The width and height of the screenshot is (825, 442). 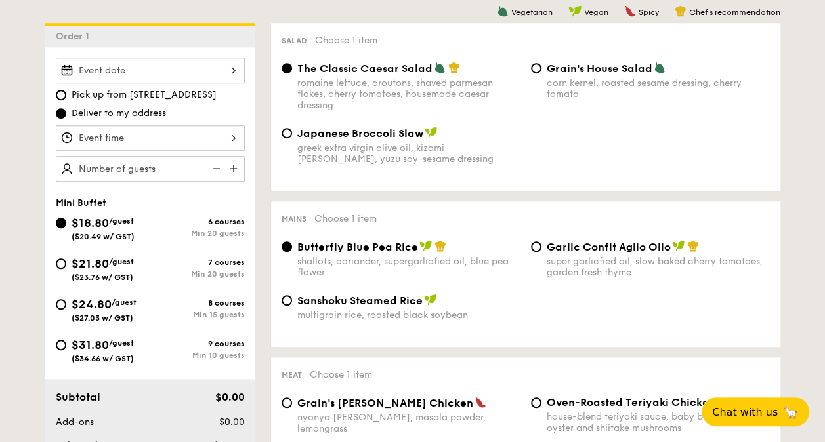 What do you see at coordinates (360, 301) in the screenshot?
I see `span: Sanshoku Steamed Rice` at bounding box center [360, 301].